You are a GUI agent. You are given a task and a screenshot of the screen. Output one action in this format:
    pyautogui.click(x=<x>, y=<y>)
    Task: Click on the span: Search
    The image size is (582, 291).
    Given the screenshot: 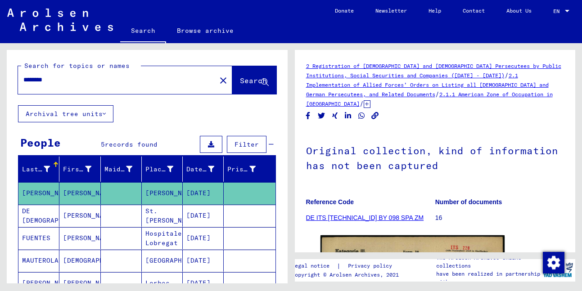 What is the action you would take?
    pyautogui.click(x=254, y=81)
    